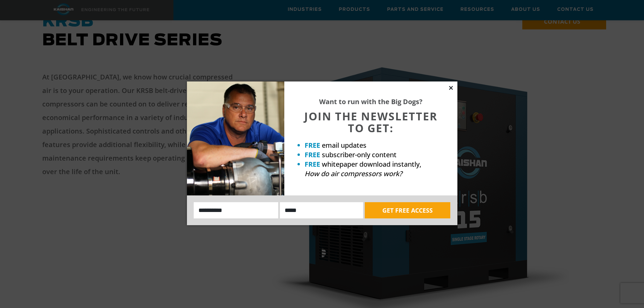 The height and width of the screenshot is (308, 644). I want to click on span: JOIN THE NEWSLETTER TO GET:, so click(371, 122).